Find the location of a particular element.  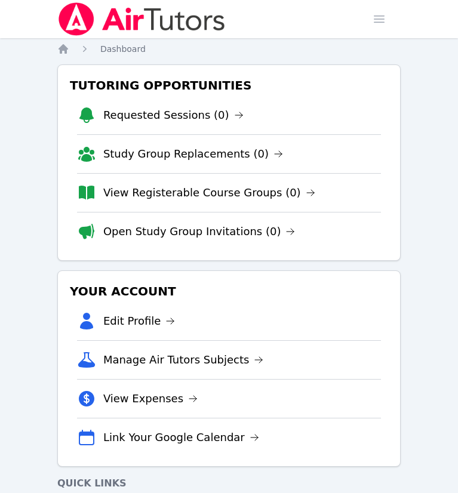

span: Dashboard is located at coordinates (123, 49).